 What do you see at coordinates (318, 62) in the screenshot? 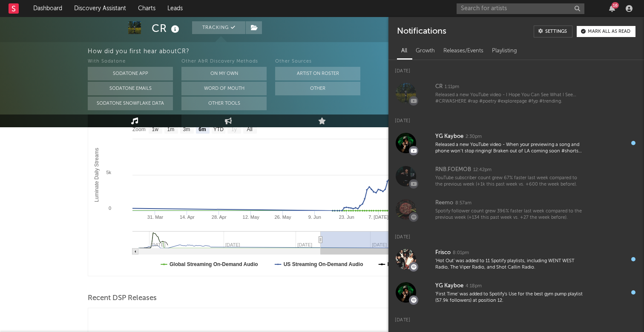
I see `div: Other Sources` at bounding box center [318, 62].